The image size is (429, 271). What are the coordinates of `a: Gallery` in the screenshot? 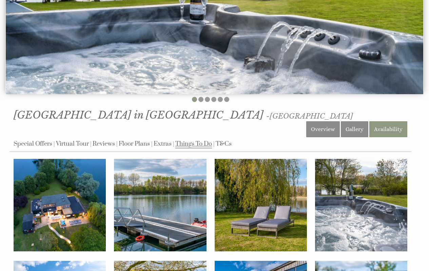 It's located at (354, 129).